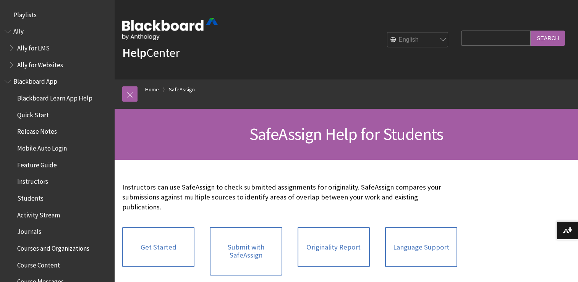 The width and height of the screenshot is (578, 282). Describe the element at coordinates (170, 29) in the screenshot. I see `img: Blackboard by Anthology` at that location.